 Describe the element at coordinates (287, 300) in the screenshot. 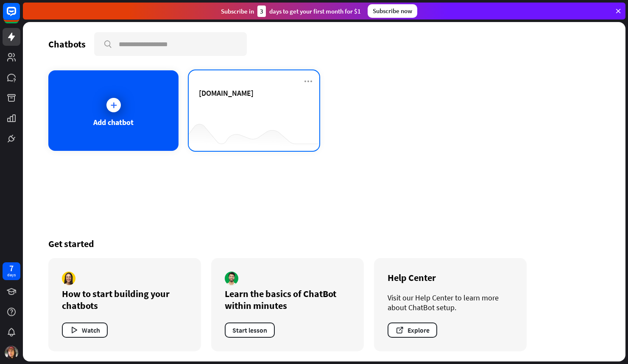

I see `div: Learn the basics of ChatBot within minutes` at that location.